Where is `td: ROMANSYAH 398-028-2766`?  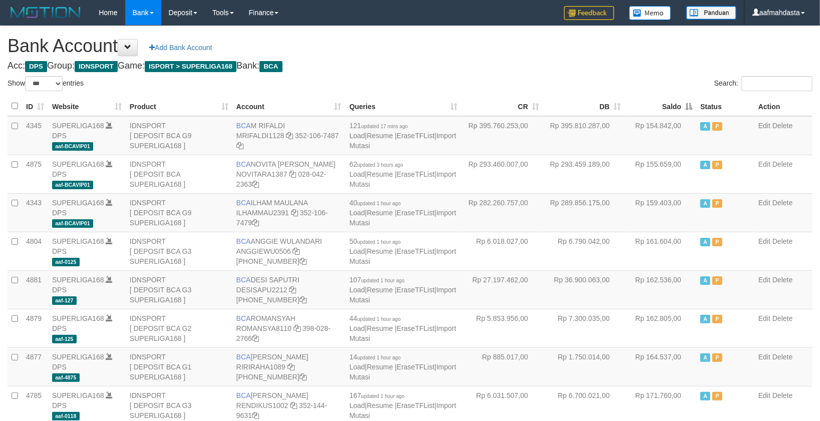 td: ROMANSYAH 398-028-2766 is located at coordinates (289, 328).